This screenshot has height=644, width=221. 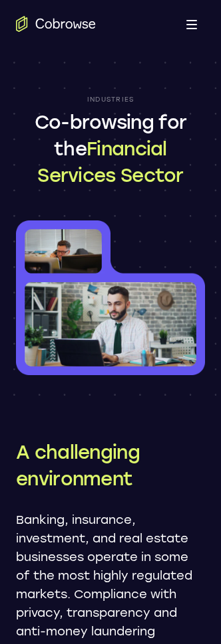 I want to click on img: Co-browsing for the Financial Services Sector, so click(x=110, y=297).